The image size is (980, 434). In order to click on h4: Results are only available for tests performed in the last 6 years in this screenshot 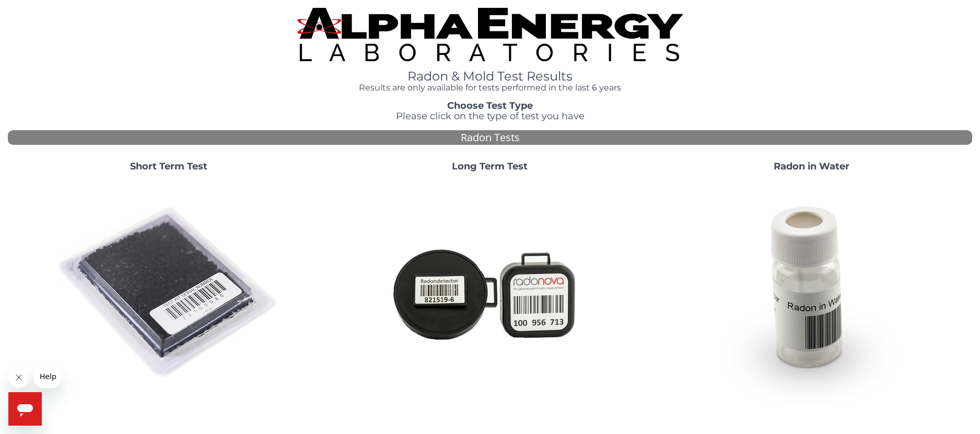, I will do `click(490, 88)`.